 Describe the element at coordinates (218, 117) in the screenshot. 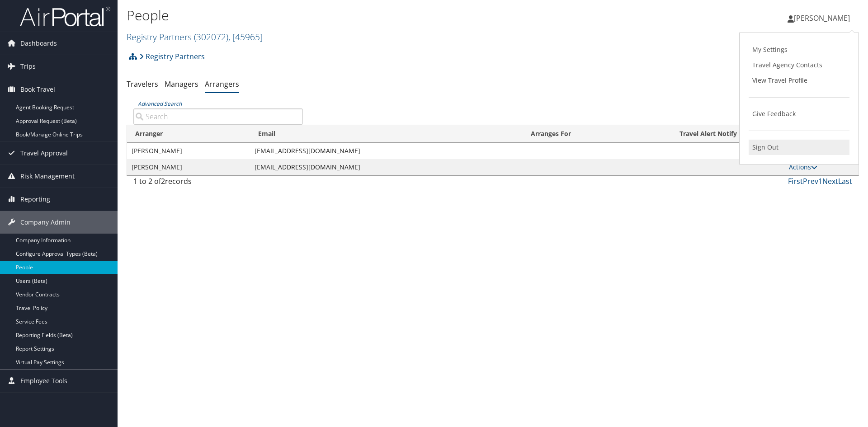

I see `input: Advanced Search` at that location.